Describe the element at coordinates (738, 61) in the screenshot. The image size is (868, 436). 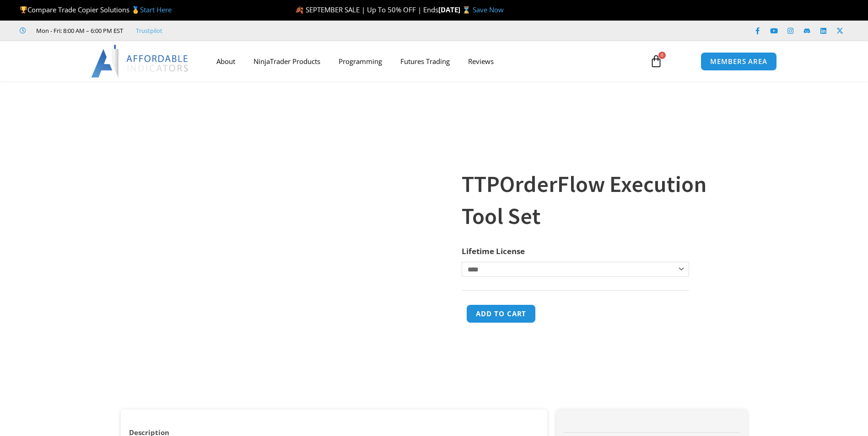
I see `span: MEMBERS AREA` at that location.